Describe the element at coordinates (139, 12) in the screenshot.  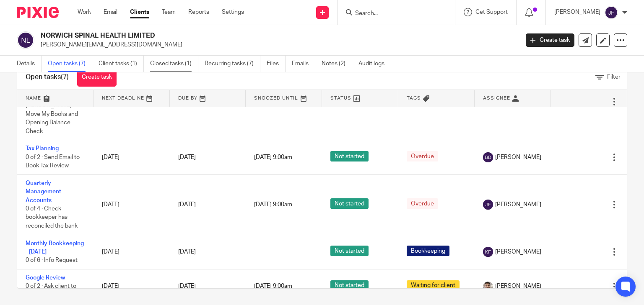
I see `a: Clients` at that location.